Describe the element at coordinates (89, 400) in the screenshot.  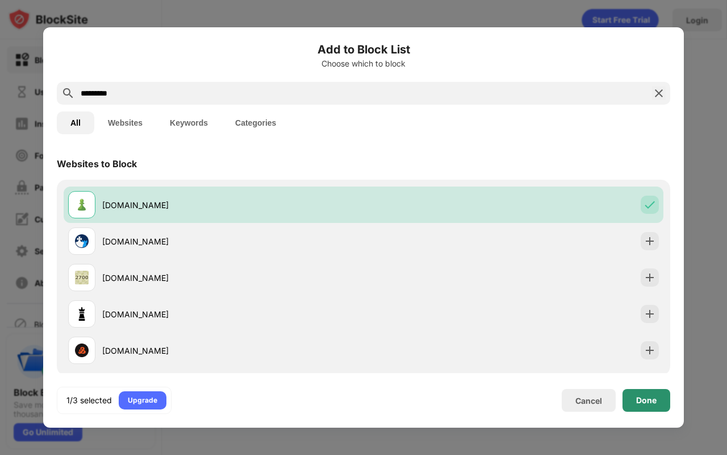
I see `div: 1/3 selected` at that location.